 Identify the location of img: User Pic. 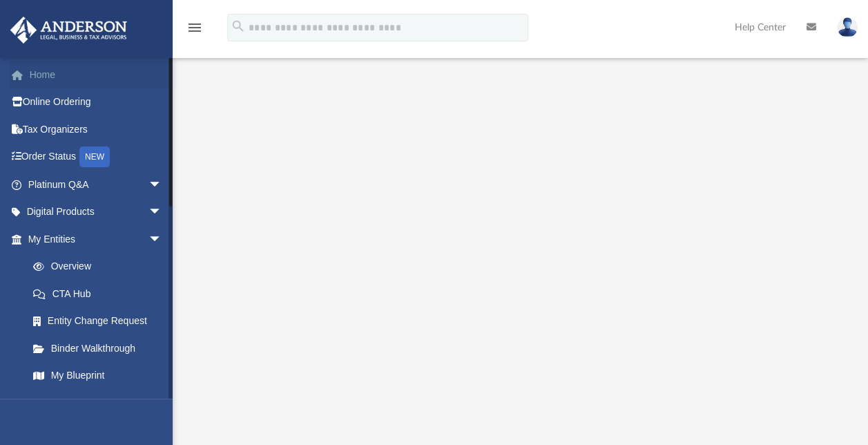
(847, 27).